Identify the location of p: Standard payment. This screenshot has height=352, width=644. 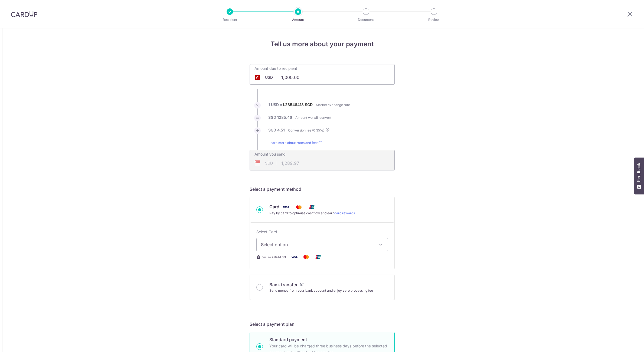
(329, 339).